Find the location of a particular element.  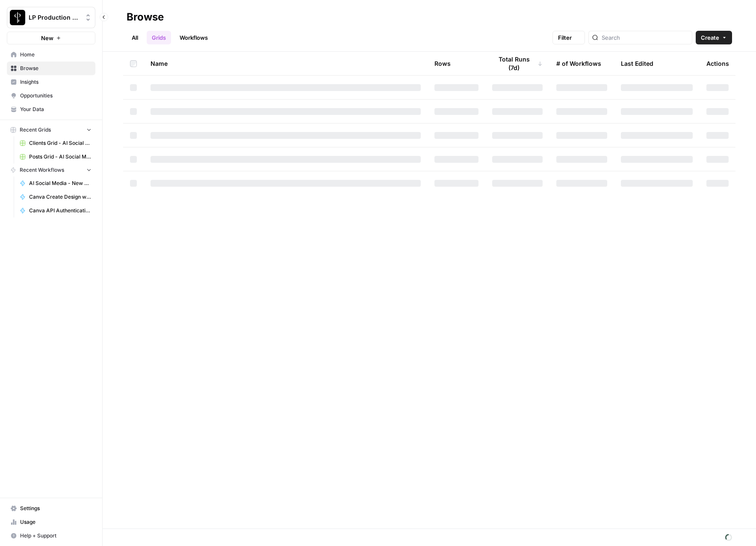

span: Insights is located at coordinates (55, 82).